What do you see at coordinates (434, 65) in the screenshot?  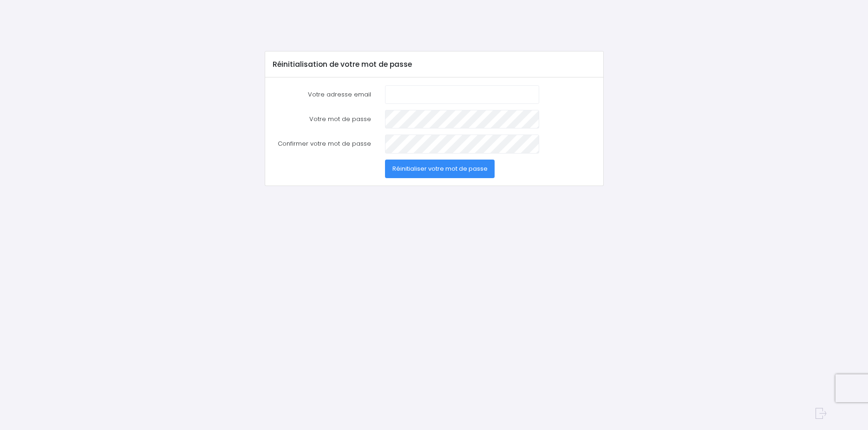 I see `div: Réinitialisation de votre mot de passe` at bounding box center [434, 65].